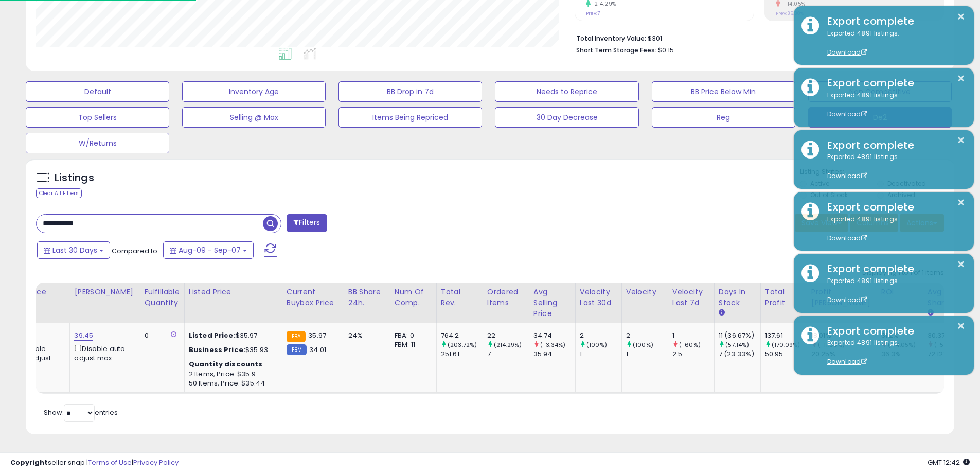  What do you see at coordinates (611, 38) in the screenshot?
I see `b: Total Inventory Value:` at bounding box center [611, 38].